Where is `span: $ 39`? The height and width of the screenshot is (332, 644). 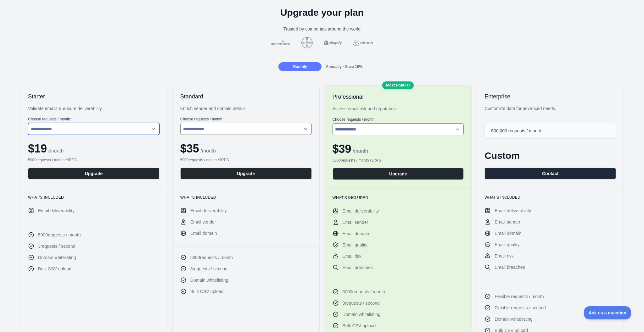 span: $ 39 is located at coordinates (342, 149).